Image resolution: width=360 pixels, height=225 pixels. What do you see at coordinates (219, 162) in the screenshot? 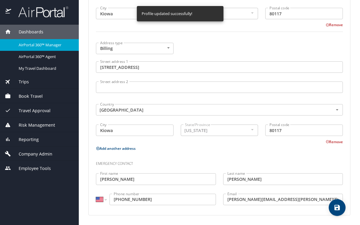
I see `h3: Emergency contact` at bounding box center [219, 162].